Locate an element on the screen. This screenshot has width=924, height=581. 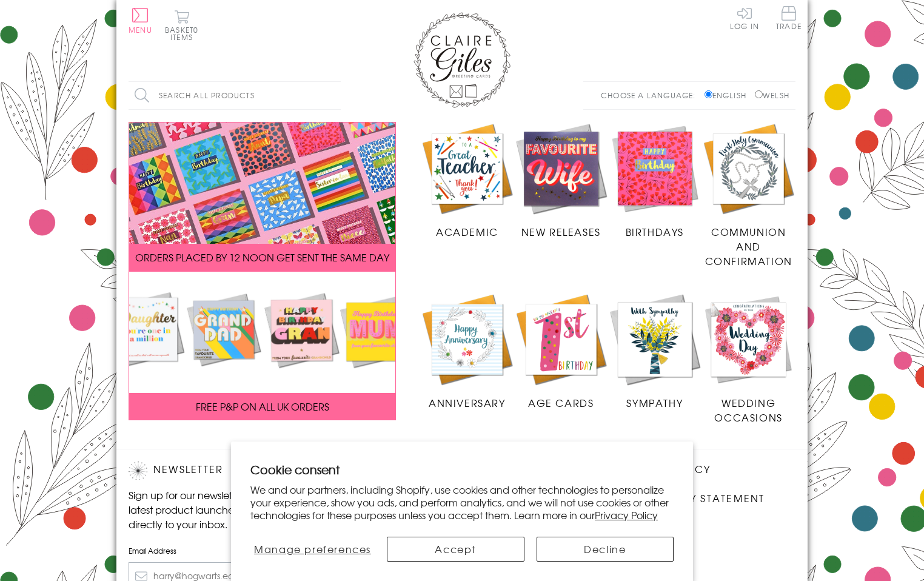
label: English is located at coordinates (729, 95).